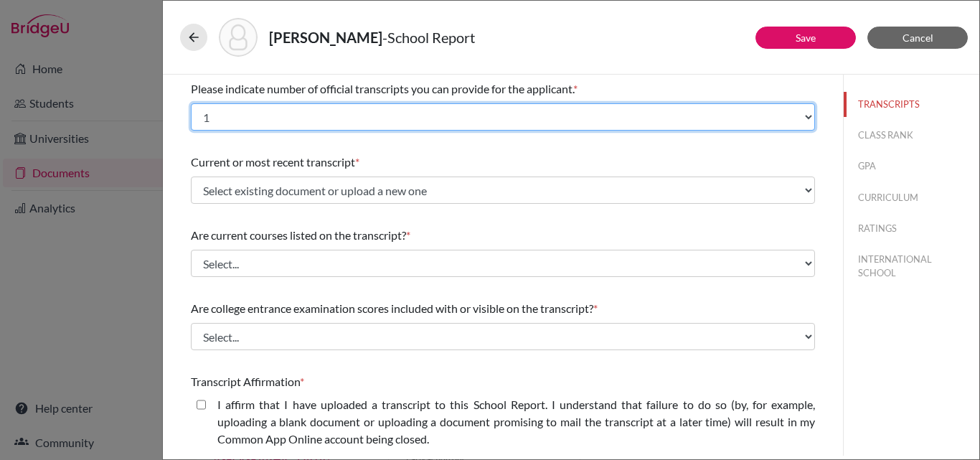  What do you see at coordinates (911, 135) in the screenshot?
I see `button: CLASS RANK` at bounding box center [911, 135].